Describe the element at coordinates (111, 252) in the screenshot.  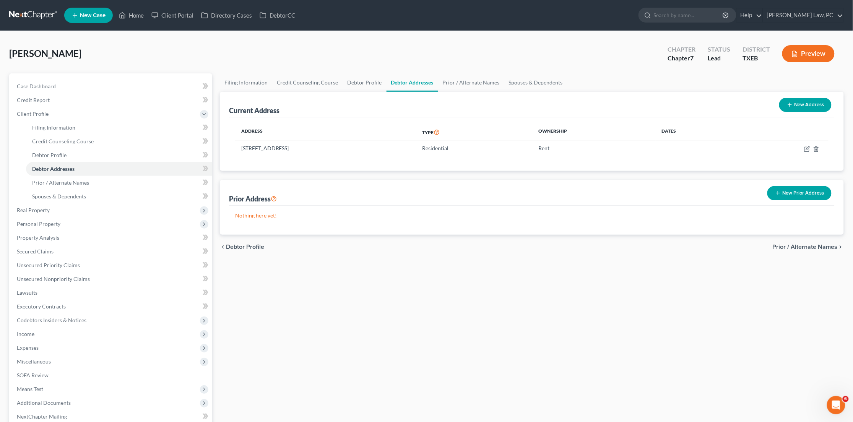
I see `a: Secured Claims` at that location.